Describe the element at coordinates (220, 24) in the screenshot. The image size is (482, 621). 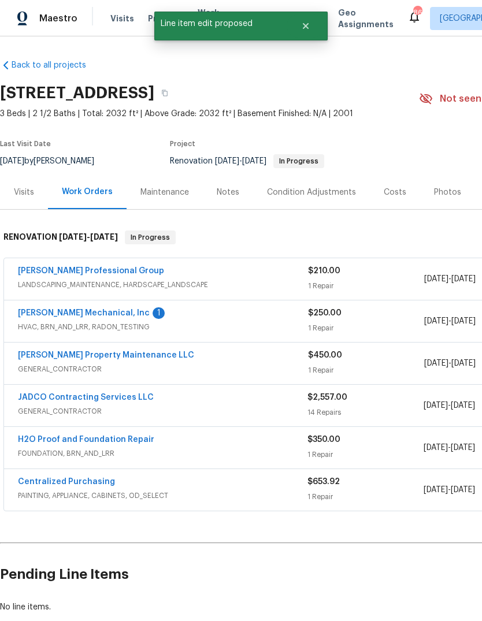
I see `span: Line item edit proposed` at that location.